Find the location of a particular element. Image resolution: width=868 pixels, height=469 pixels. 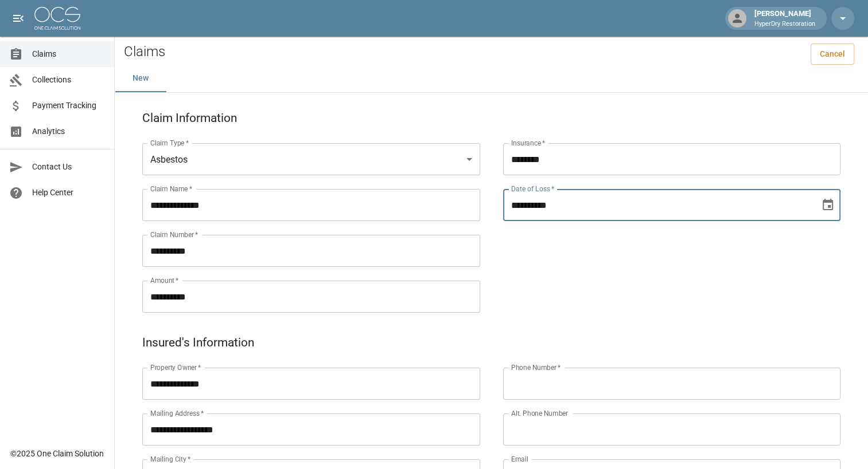

div: © 2025 One Claim Solution is located at coordinates (57, 454).